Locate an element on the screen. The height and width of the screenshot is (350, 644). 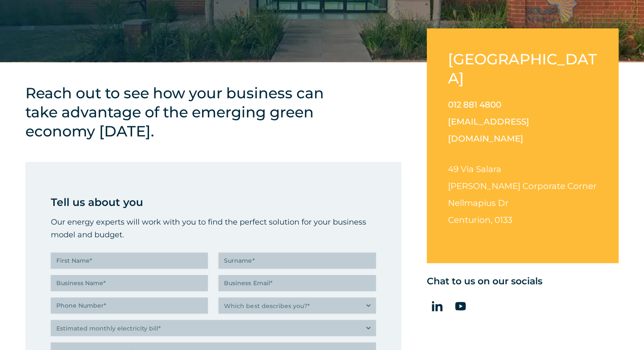
p: Tell us about you is located at coordinates (213, 202).